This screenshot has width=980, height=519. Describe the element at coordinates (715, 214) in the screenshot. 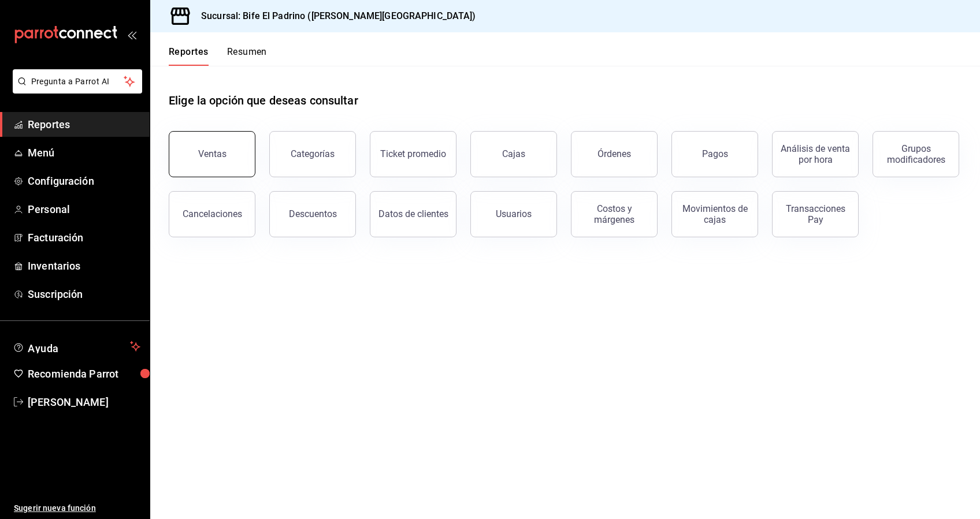

I see `button: Movimientos de cajas` at that location.